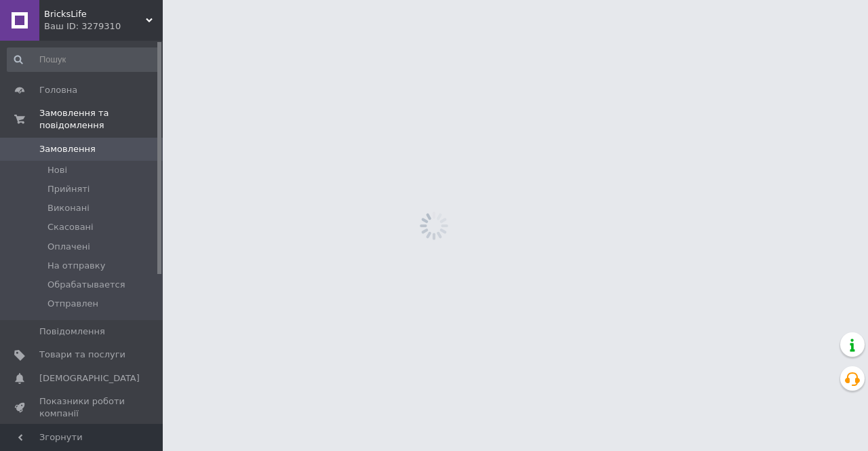 Image resolution: width=868 pixels, height=451 pixels. What do you see at coordinates (72, 332) in the screenshot?
I see `span: Повідомлення` at bounding box center [72, 332].